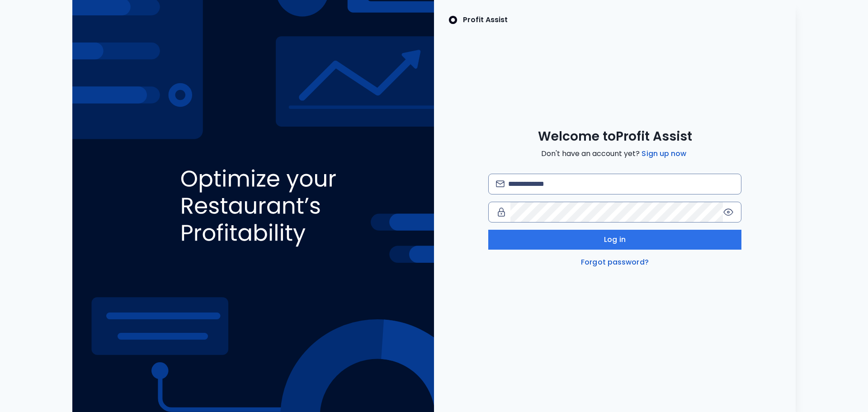 The width and height of the screenshot is (868, 412). Describe the element at coordinates (485, 20) in the screenshot. I see `p: Profit Assist` at that location.